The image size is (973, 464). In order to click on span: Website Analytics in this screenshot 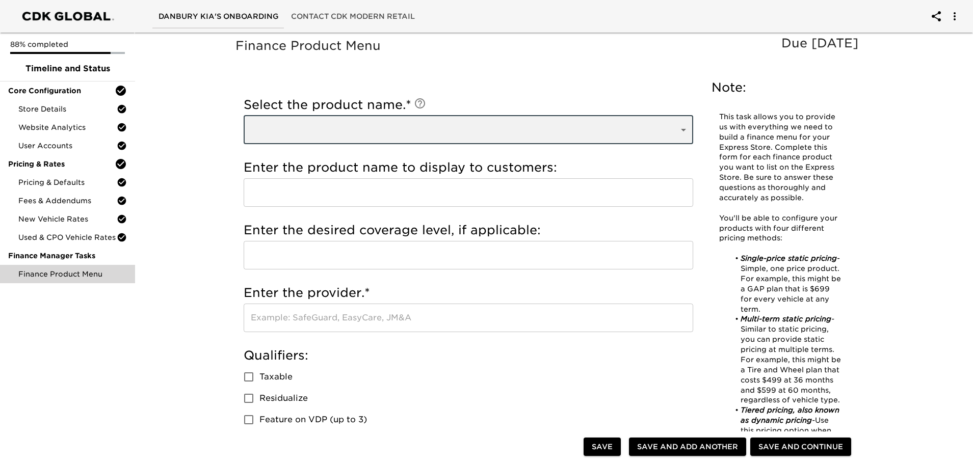, I will do `click(67, 127)`.